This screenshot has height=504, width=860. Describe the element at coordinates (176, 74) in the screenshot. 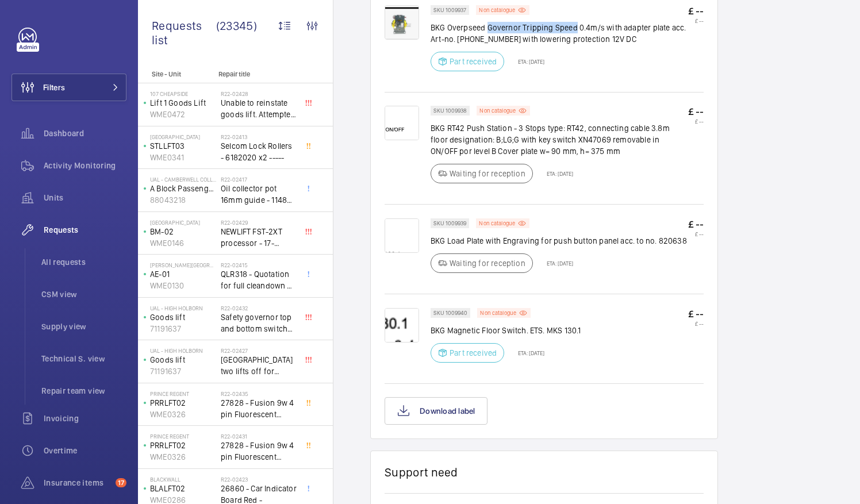

I see `p: Site - Unit` at that location.